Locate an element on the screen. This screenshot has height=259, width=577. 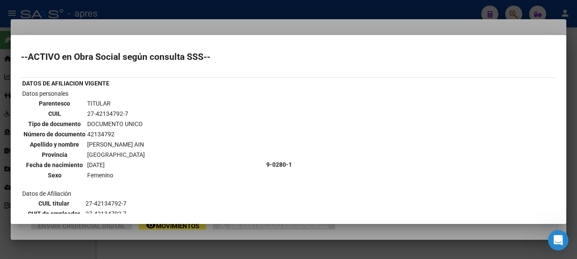
h2: --ACTIVO en Obra Social según consulta SSS-- is located at coordinates (289, 57).